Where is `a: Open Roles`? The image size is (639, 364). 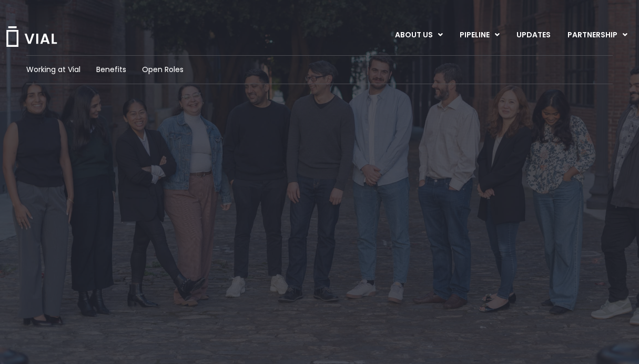
a: Open Roles is located at coordinates (163, 70).